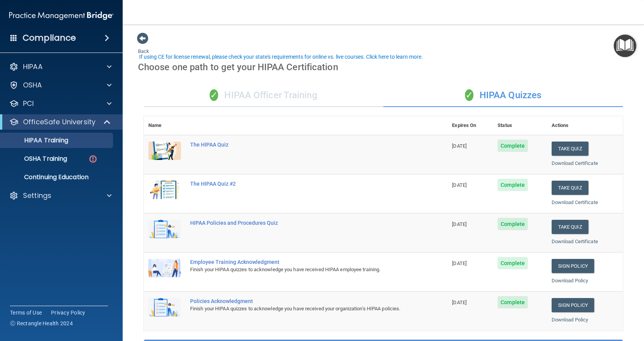  I want to click on div: HIPAA Policies and Procedures Quiz, so click(299, 223).